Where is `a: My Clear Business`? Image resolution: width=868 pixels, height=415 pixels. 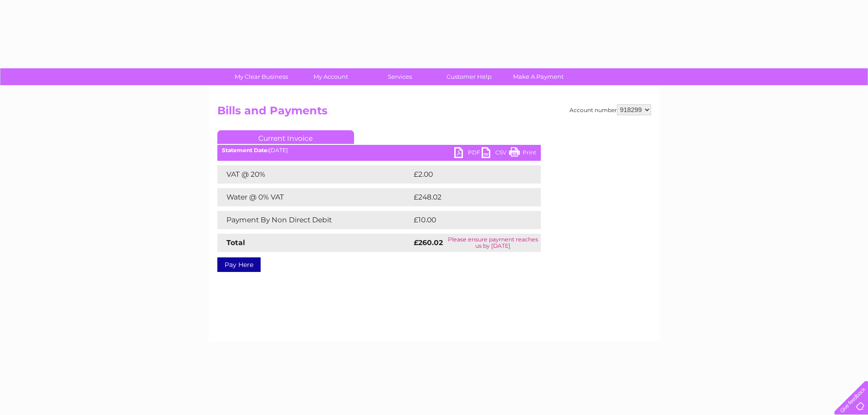
a: My Clear Business is located at coordinates (261, 77).